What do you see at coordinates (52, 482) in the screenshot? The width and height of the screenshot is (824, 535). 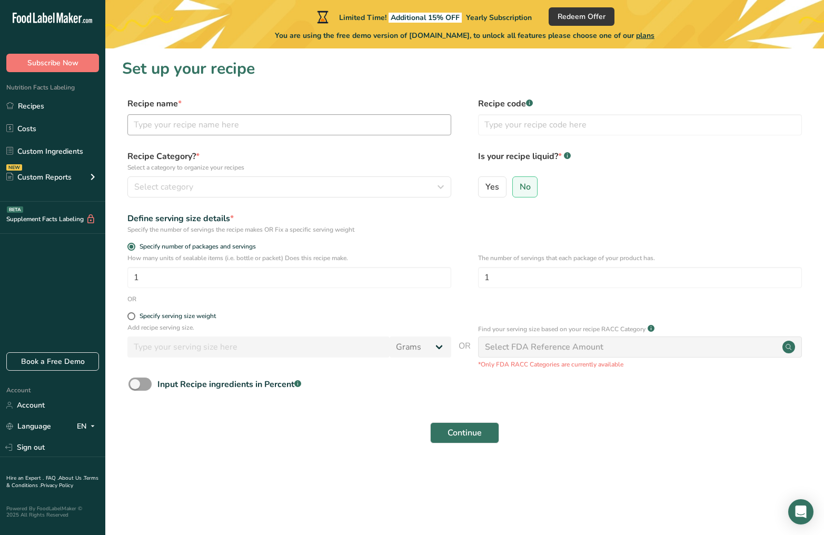 I see `a: Terms & Conditions .` at bounding box center [52, 482].